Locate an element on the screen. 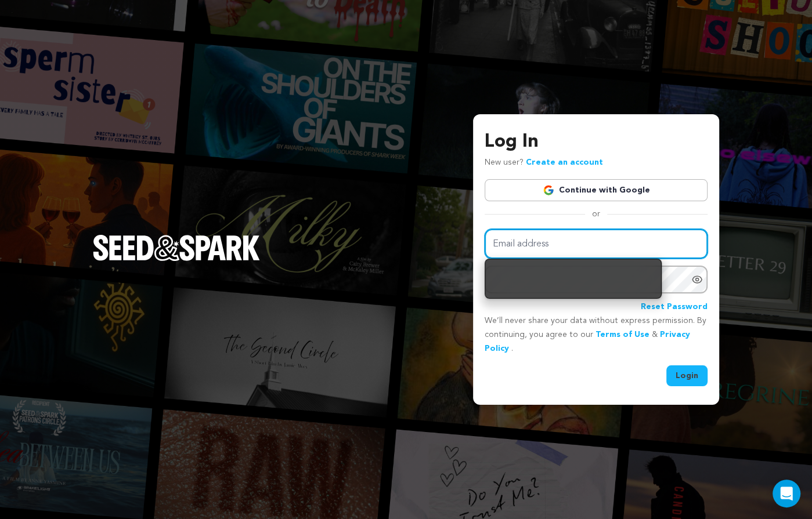  a: Terms of Use is located at coordinates (623, 335).